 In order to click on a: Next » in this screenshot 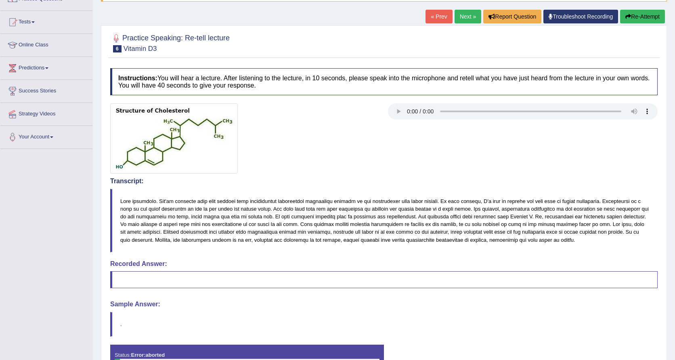, I will do `click(468, 17)`.